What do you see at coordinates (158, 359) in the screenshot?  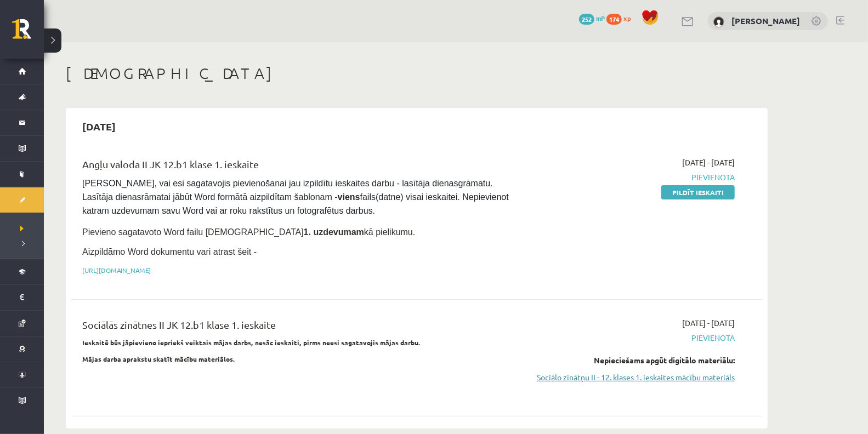 I see `strong: Mājas darba aprakstu skatīt mācību materiālos.` at bounding box center [158, 359].